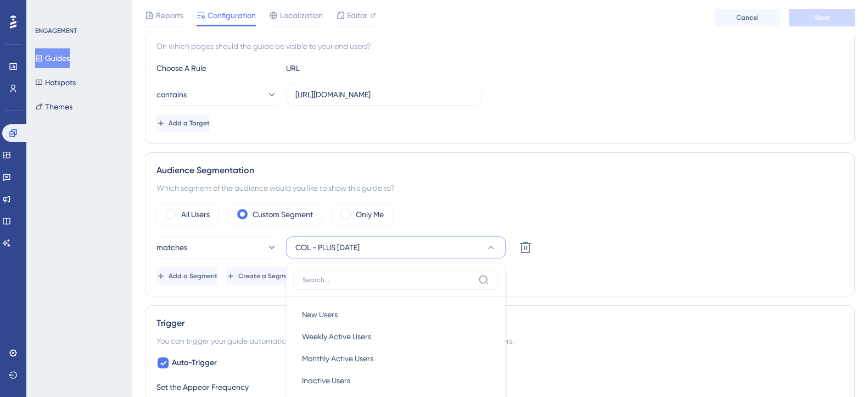 This screenshot has height=397, width=868. I want to click on span: Localization, so click(302, 15).